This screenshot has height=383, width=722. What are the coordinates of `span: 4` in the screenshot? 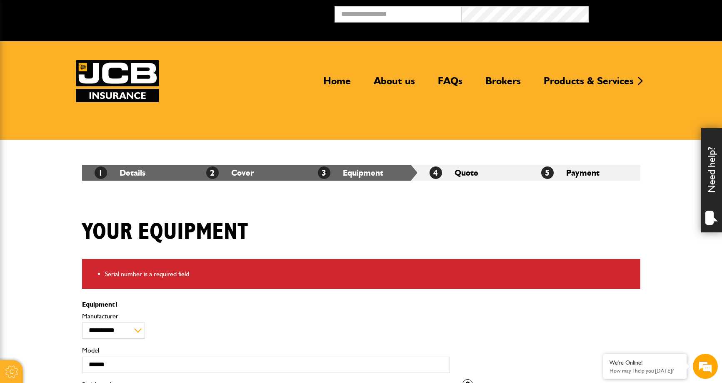 It's located at (436, 173).